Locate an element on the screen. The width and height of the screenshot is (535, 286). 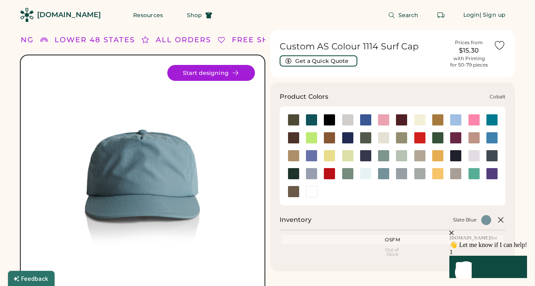
span: 1 is located at coordinates (49, 68).